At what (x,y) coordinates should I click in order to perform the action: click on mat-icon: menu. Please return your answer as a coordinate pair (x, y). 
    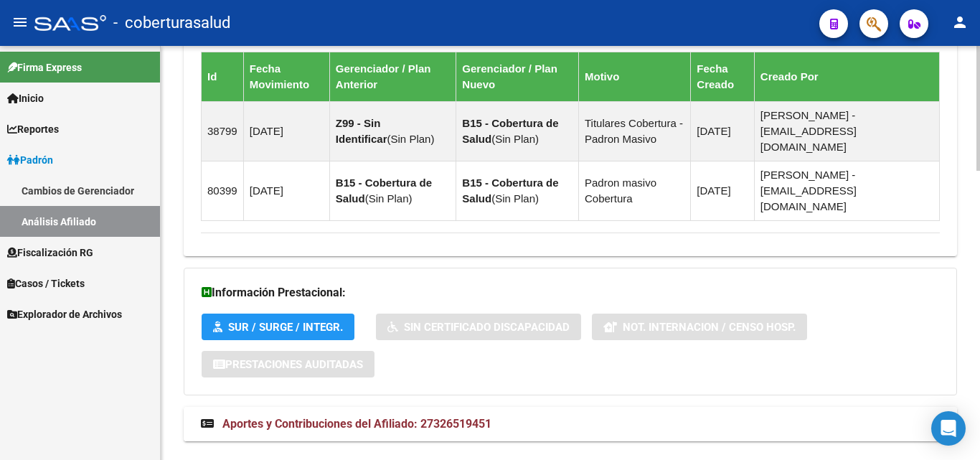
    Looking at the image, I should click on (20, 22).